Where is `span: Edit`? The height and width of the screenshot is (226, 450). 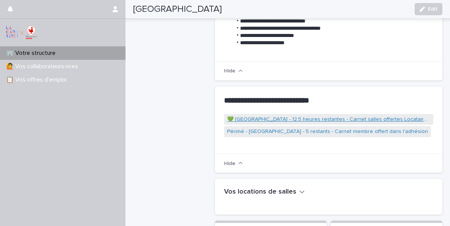 span: Edit is located at coordinates (433, 9).